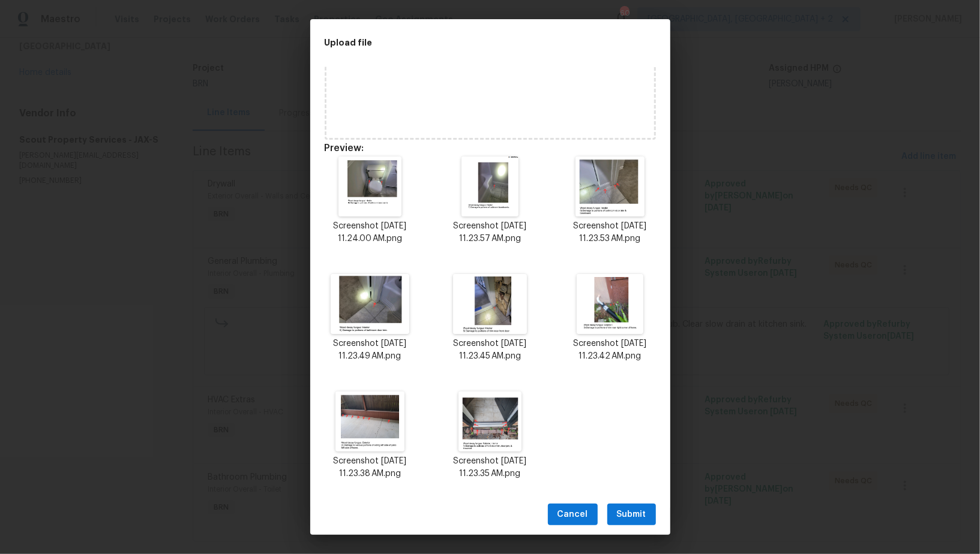  What do you see at coordinates (489, 304) in the screenshot?
I see `img: wcm+FkeqBwW8QAAAABJRU5ErkJggg==` at bounding box center [489, 304].